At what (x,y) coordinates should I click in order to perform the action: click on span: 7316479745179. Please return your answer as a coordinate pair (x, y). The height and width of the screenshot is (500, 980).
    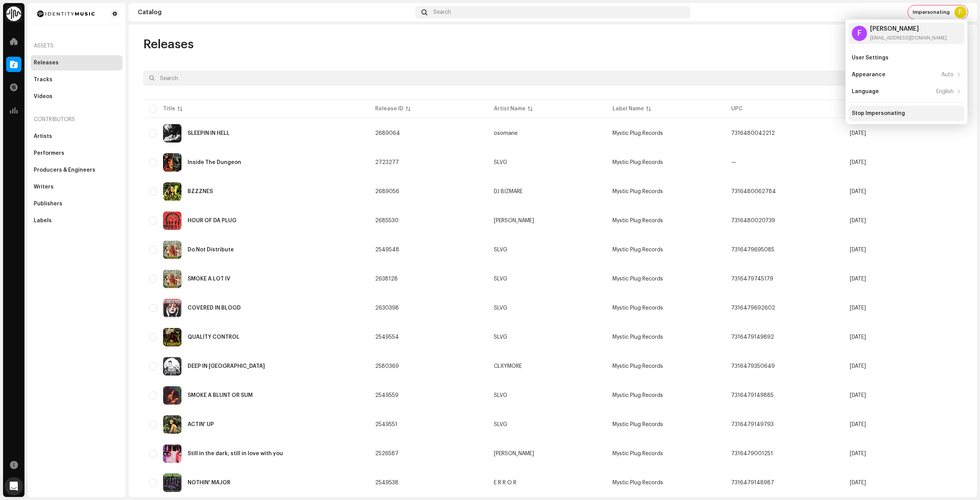
    Looking at the image, I should click on (753, 279).